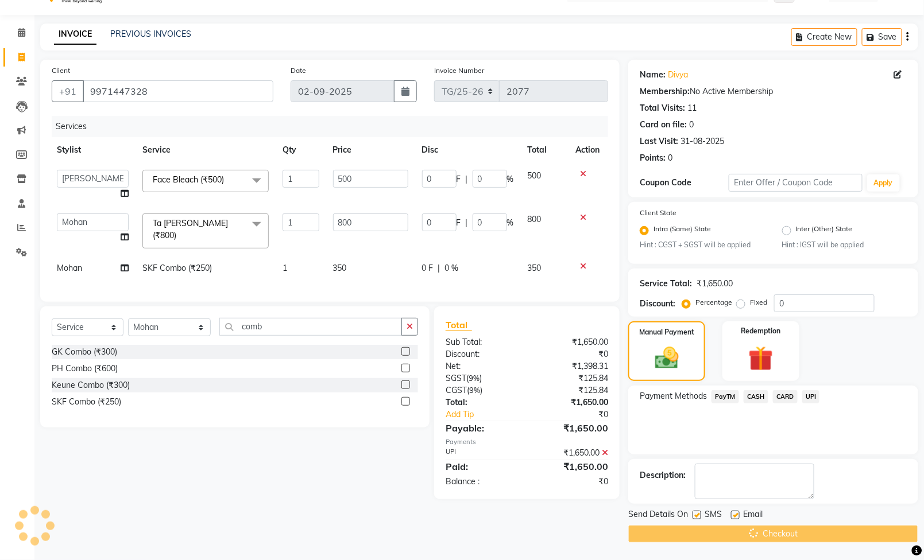 The height and width of the screenshot is (560, 924). Describe the element at coordinates (882, 37) in the screenshot. I see `button: Save` at that location.